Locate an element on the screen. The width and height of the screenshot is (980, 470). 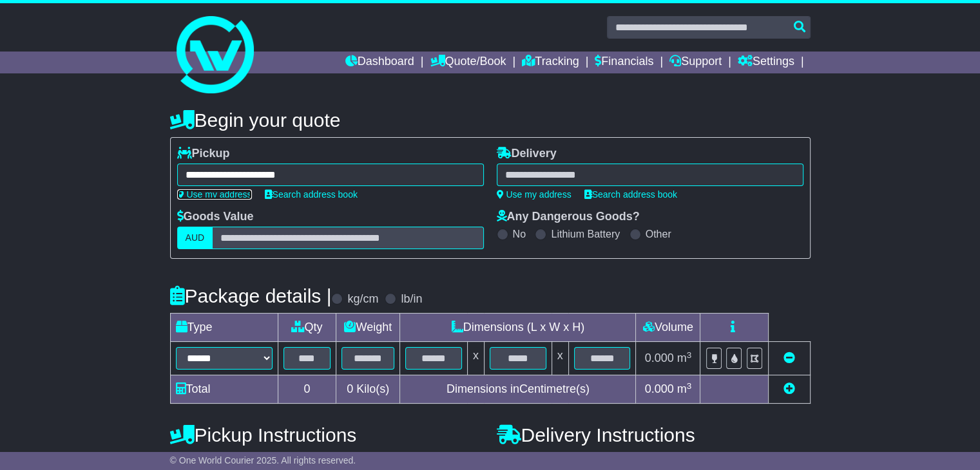
h4: Pickup Instructions is located at coordinates (327, 435).